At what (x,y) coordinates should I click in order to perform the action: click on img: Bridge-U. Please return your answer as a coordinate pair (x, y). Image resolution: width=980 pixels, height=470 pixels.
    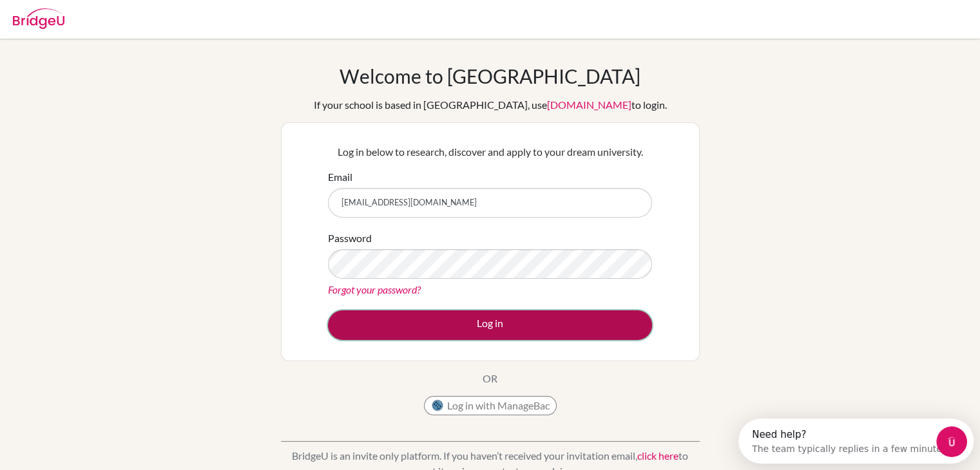
    Looking at the image, I should click on (39, 19).